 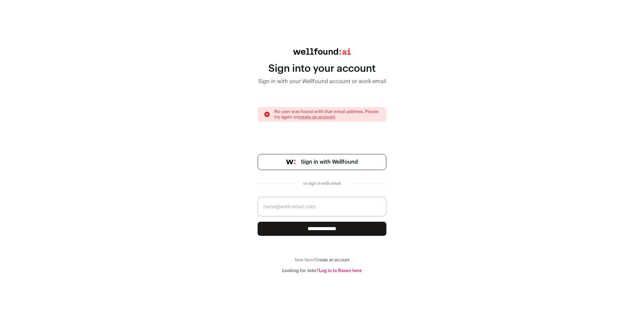 I want to click on a: Create an account, so click(x=333, y=260).